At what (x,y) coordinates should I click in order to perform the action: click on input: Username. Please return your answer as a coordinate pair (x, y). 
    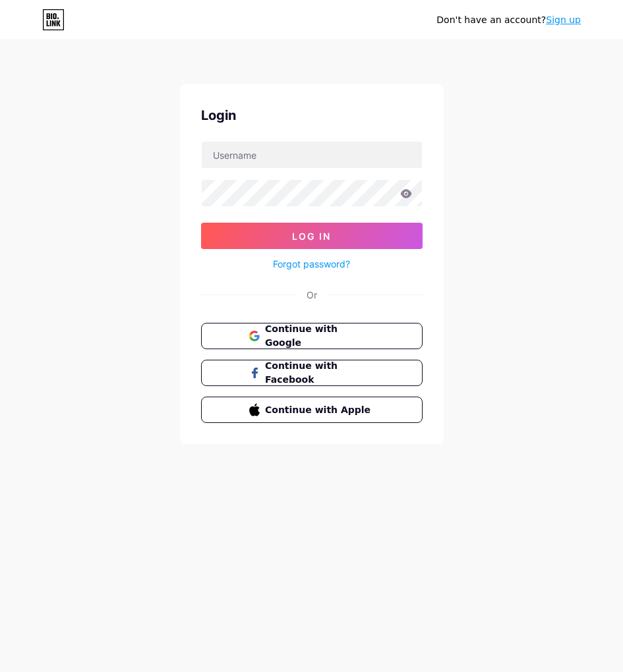
    Looking at the image, I should click on (312, 155).